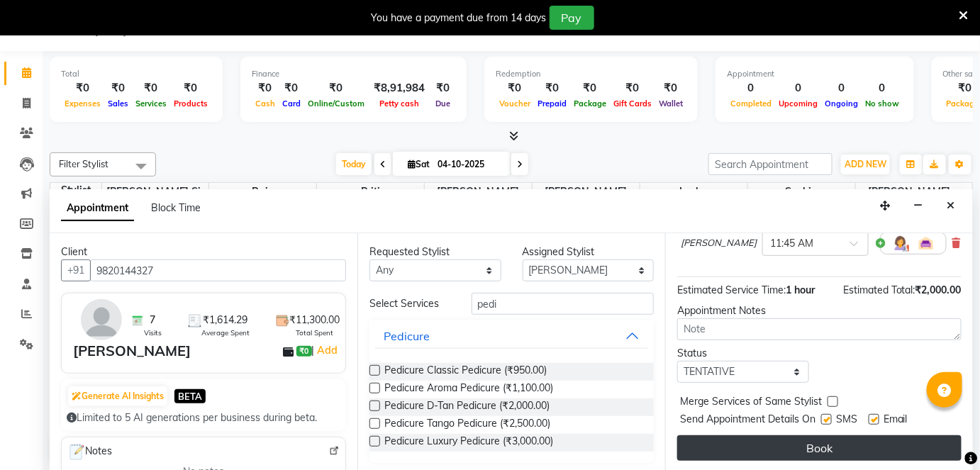 The height and width of the screenshot is (470, 980). What do you see at coordinates (840, 104) in the screenshot?
I see `span: Ongoing` at bounding box center [840, 104].